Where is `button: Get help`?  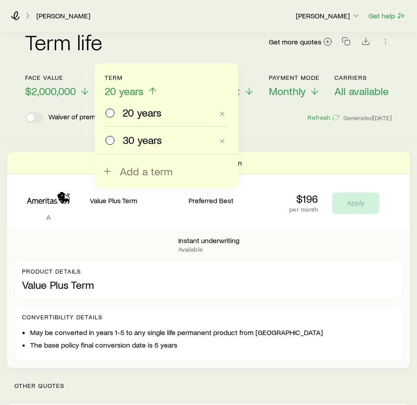 button: Get help is located at coordinates (386, 16).